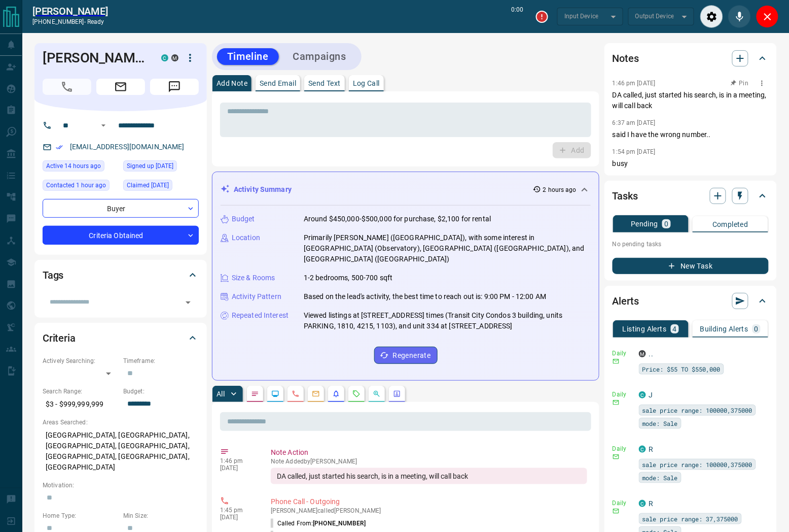 The width and height of the screenshot is (789, 532). What do you see at coordinates (690, 266) in the screenshot?
I see `button: New Task` at bounding box center [690, 266].